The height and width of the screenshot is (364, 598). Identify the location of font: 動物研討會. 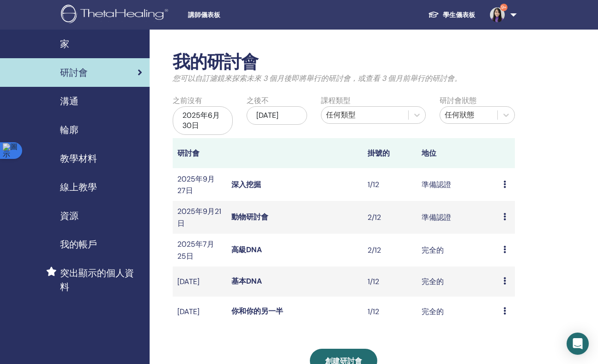
(250, 217).